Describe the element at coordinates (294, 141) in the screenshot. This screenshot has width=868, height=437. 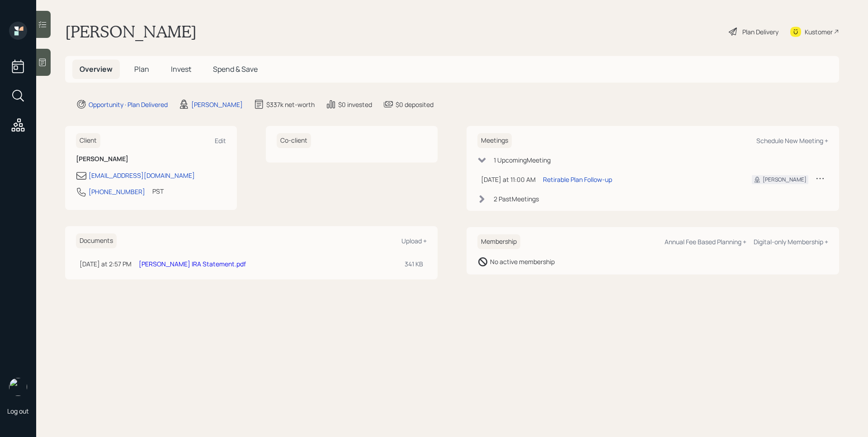
I see `h6: Co-client` at that location.